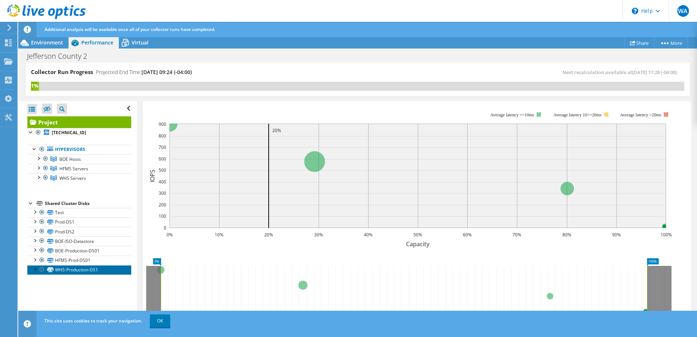 Image resolution: width=697 pixels, height=337 pixels. Describe the element at coordinates (79, 260) in the screenshot. I see `a: HFMS-Prod-DS01` at that location.